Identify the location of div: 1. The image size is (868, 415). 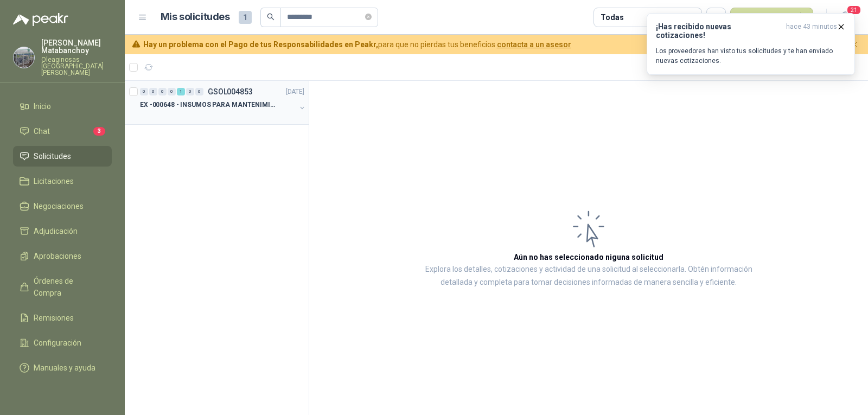
(180, 92).